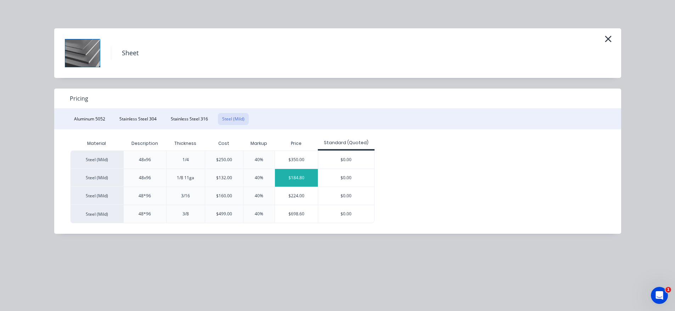  What do you see at coordinates (224, 178) in the screenshot?
I see `div: $132.00` at bounding box center [224, 178].